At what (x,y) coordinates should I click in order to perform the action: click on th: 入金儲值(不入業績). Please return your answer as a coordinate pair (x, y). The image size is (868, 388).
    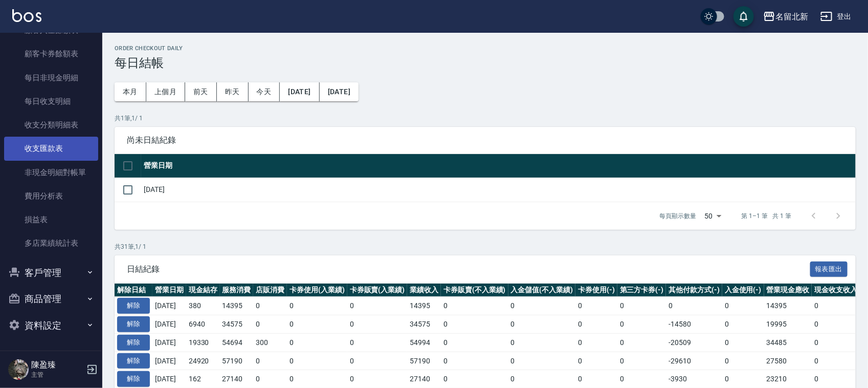
    Looking at the image, I should click on (542, 291).